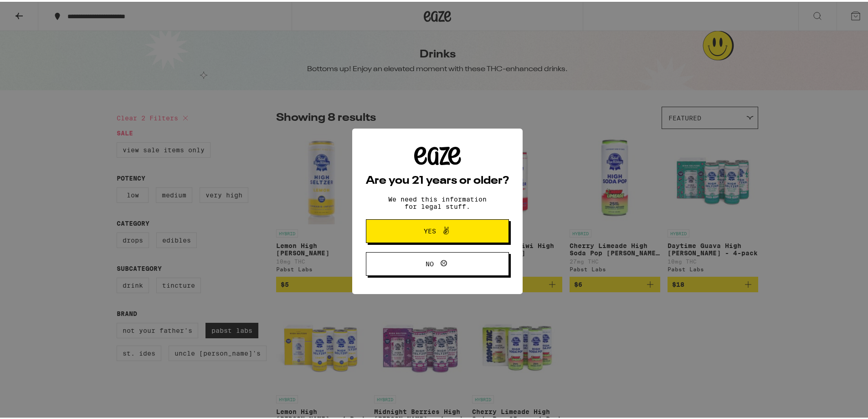 Image resolution: width=868 pixels, height=419 pixels. I want to click on h2: Are you 21 years or older?, so click(438, 179).